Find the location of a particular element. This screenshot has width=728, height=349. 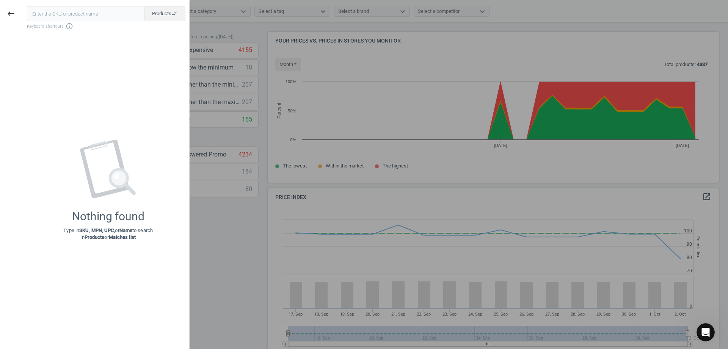

strong: Products is located at coordinates (94, 237).